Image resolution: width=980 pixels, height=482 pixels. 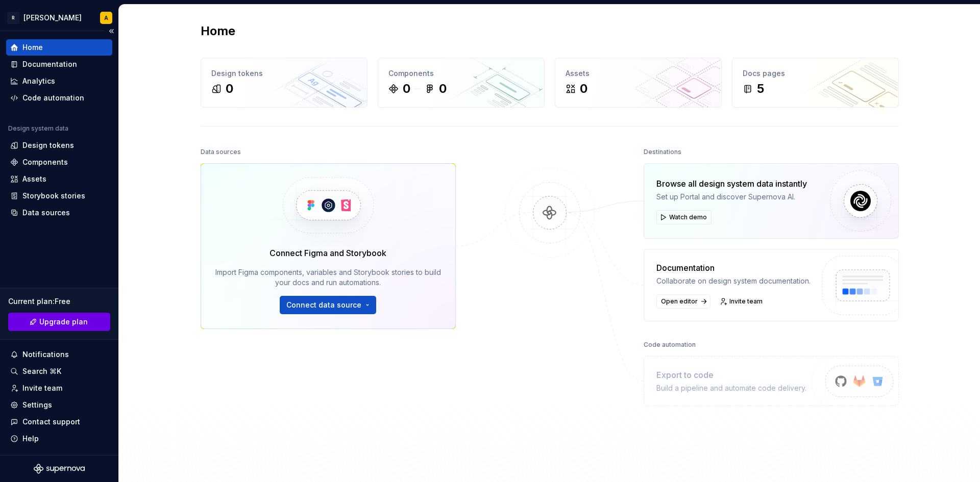 What do you see at coordinates (59, 196) in the screenshot?
I see `a: Storybook stories` at bounding box center [59, 196].